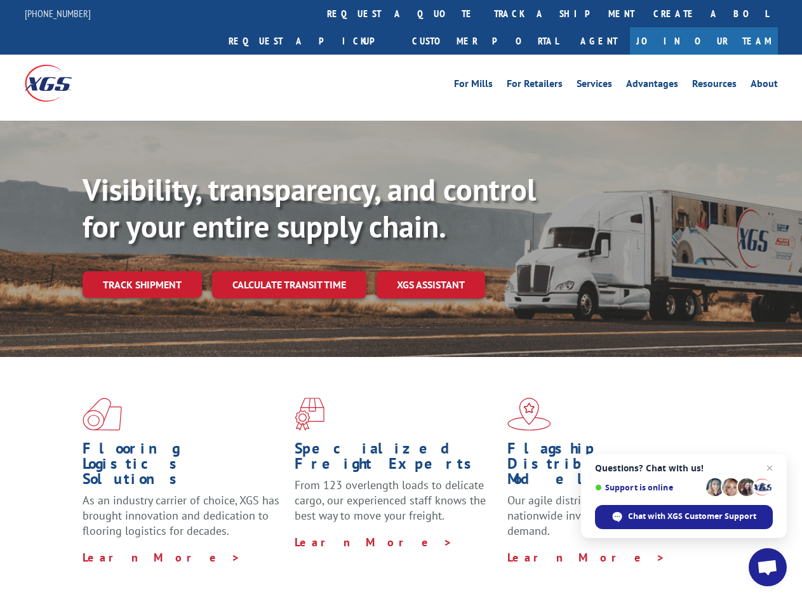  What do you see at coordinates (309, 208) in the screenshot?
I see `b: Visibility, transparency, and control for your entire supply chain.` at bounding box center [309, 208].